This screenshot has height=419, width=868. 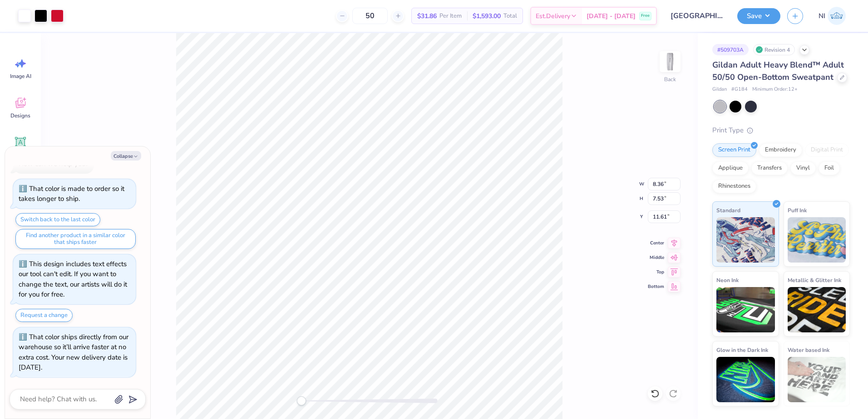 I want to click on img: Water based Ink, so click(x=816, y=379).